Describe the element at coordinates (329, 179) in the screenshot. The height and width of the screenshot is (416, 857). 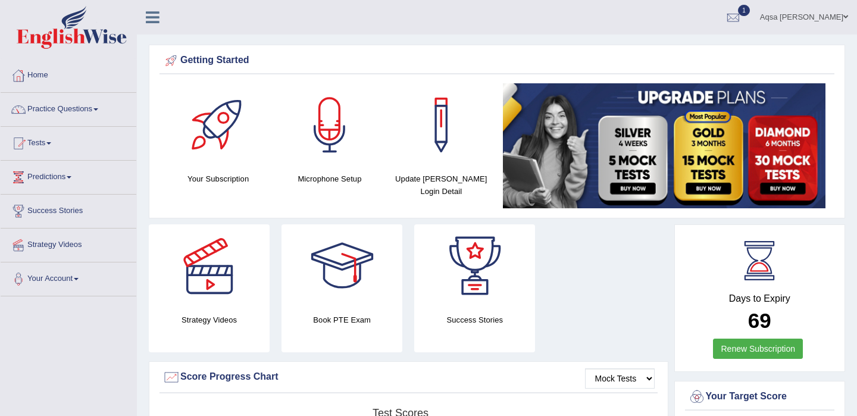
I see `h4: Microphone Setup` at that location.